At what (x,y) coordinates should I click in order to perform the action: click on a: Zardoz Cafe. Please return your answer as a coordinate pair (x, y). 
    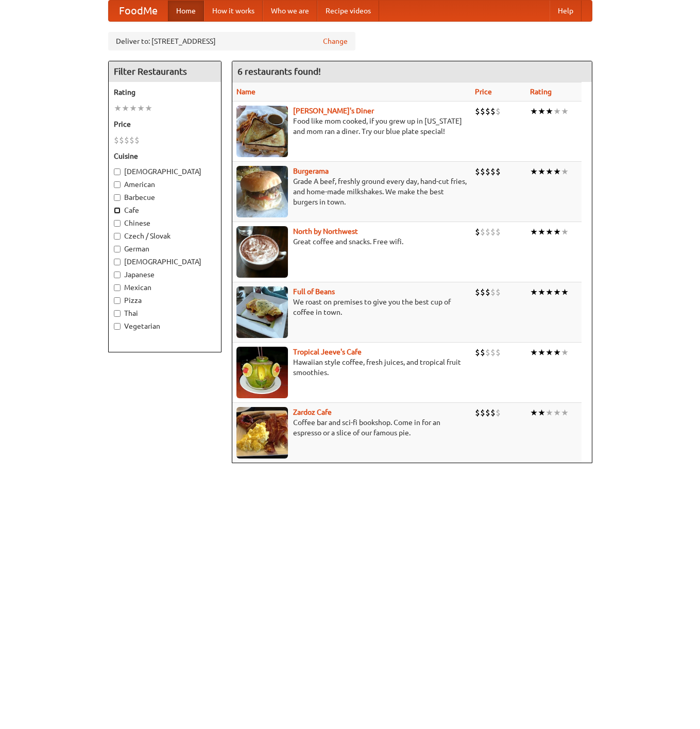
    Looking at the image, I should click on (312, 413).